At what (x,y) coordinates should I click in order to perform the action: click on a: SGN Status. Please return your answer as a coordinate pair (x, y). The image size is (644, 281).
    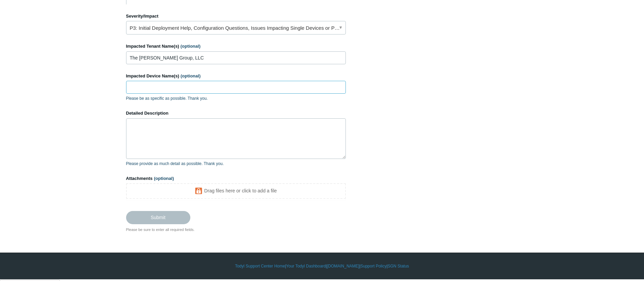
    Looking at the image, I should click on (398, 266).